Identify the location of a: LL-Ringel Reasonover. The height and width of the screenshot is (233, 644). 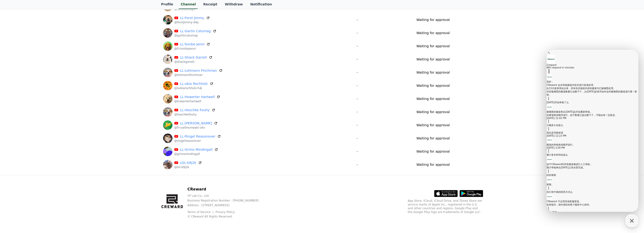
(198, 137).